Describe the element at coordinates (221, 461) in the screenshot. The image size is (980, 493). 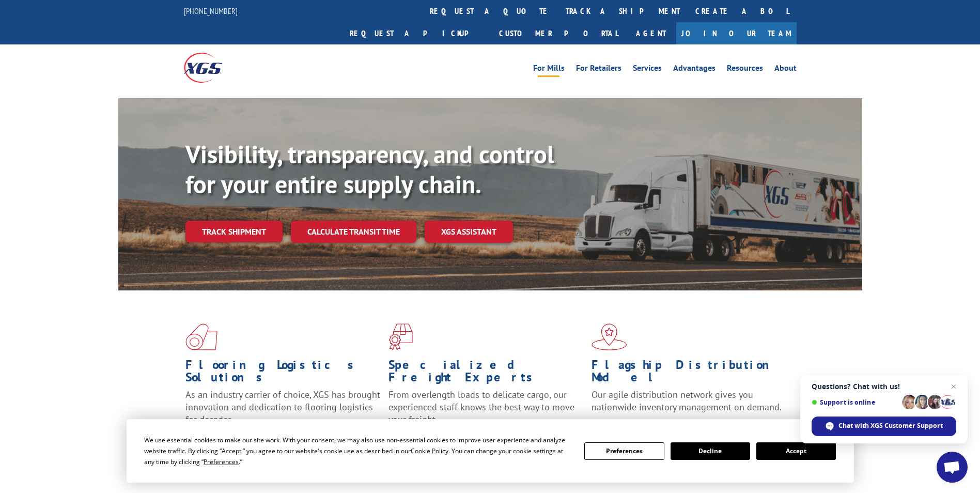
I see `span: Preferences` at that location.